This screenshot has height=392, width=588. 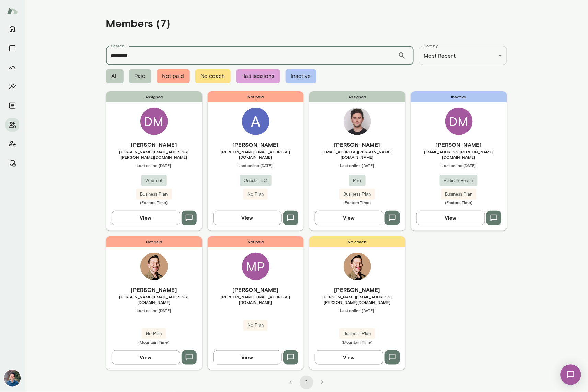 What do you see at coordinates (256, 266) in the screenshot?
I see `div: MP` at bounding box center [256, 266].